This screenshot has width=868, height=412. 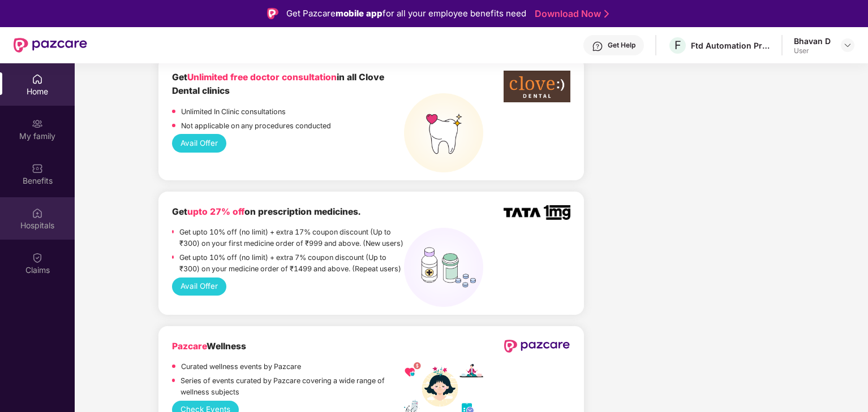 I want to click on span: Pazcare, so click(x=189, y=346).